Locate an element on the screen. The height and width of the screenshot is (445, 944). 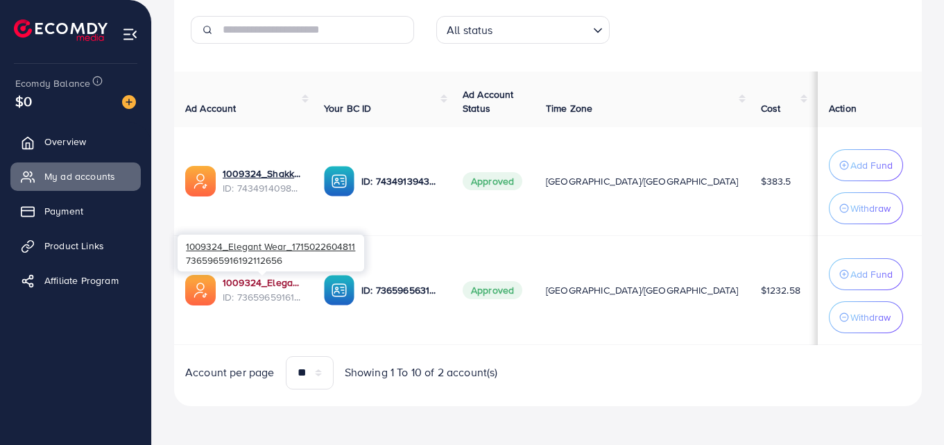
span: ID: 7365965916192112656 is located at coordinates (262, 297).